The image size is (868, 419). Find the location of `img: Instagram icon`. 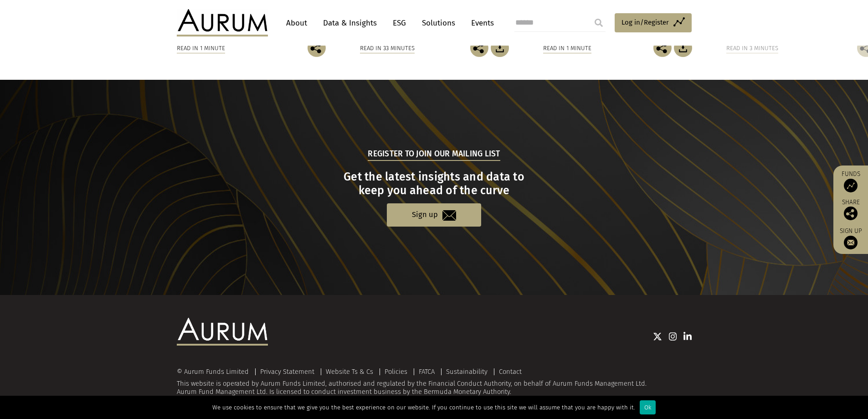

img: Instagram icon is located at coordinates (674, 336).